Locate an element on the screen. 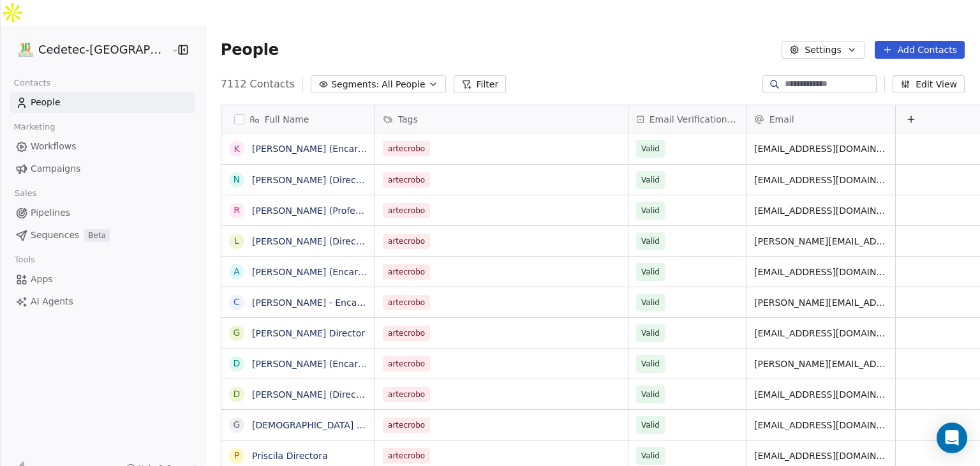 Image resolution: width=980 pixels, height=466 pixels. span: Email is located at coordinates (782, 119).